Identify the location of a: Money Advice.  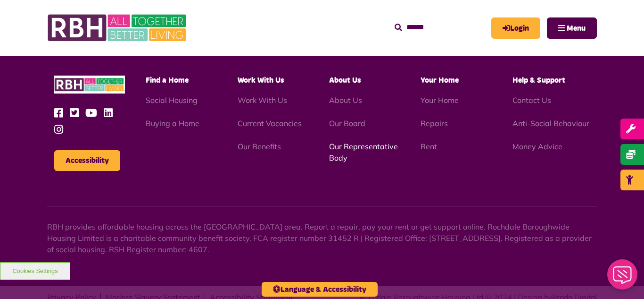
(538, 146).